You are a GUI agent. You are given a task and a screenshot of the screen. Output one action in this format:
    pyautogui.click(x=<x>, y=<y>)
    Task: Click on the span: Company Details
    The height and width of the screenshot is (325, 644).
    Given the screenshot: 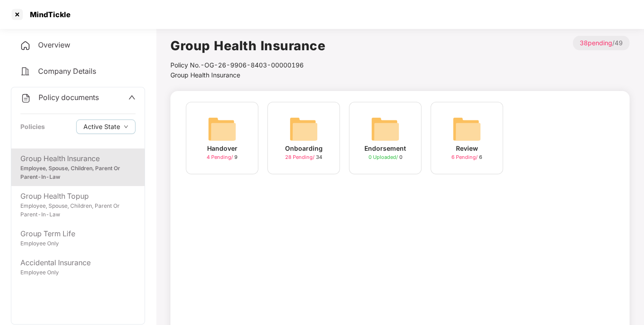 What is the action you would take?
    pyautogui.click(x=67, y=71)
    